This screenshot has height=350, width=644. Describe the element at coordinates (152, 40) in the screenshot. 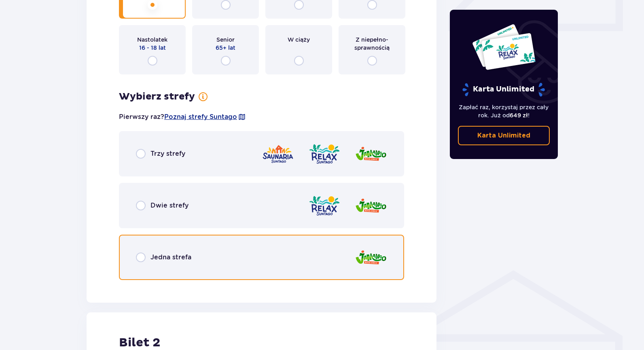

I see `p: Nastolatek` at that location.